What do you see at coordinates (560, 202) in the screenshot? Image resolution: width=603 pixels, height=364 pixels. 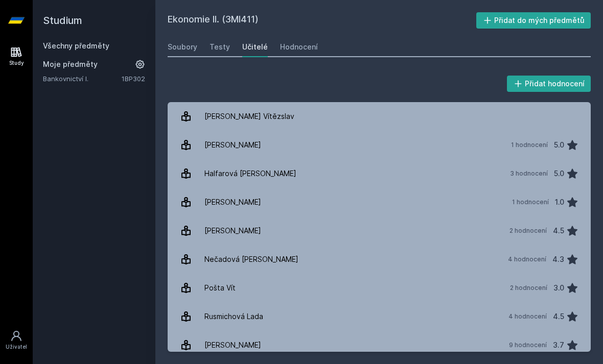 I see `div: 1.0` at bounding box center [560, 202].